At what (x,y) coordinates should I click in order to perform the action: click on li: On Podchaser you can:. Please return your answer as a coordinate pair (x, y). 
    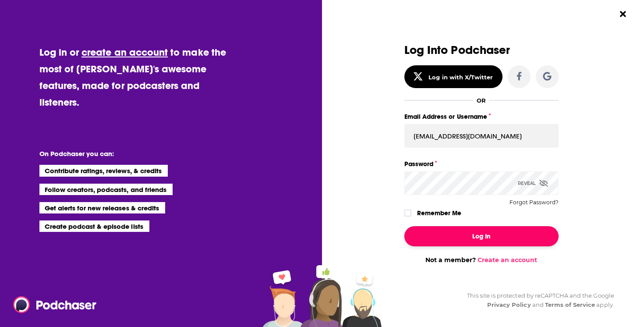
    Looking at the image, I should click on (127, 153).